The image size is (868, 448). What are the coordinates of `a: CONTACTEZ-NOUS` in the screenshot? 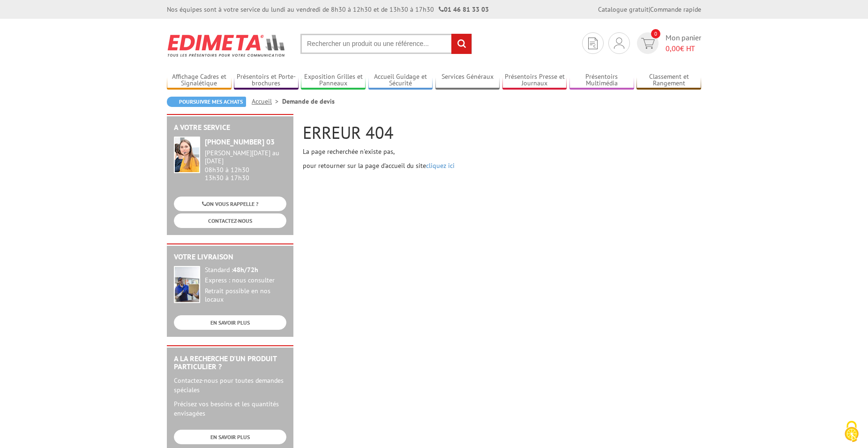 It's located at (230, 221).